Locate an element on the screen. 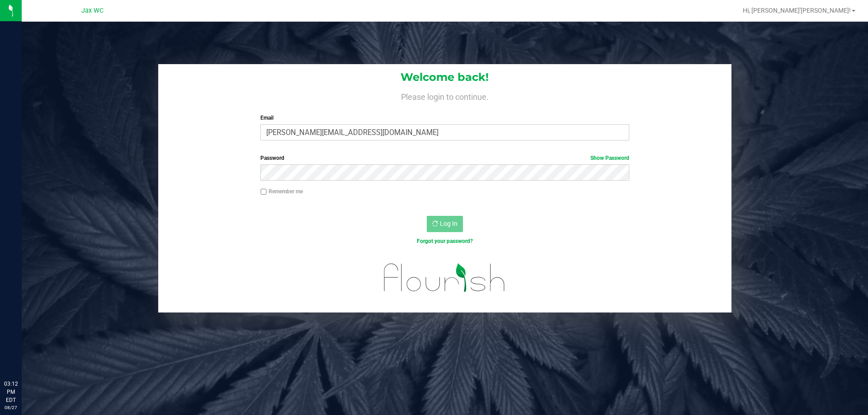 Image resolution: width=868 pixels, height=415 pixels. p: 03:12 PM EDT is located at coordinates (11, 392).